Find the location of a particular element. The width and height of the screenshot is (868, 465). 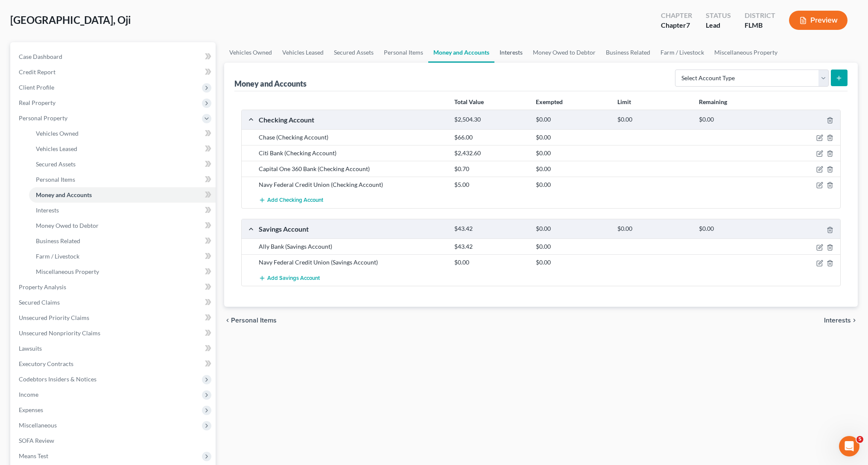

span: Add Checking Account is located at coordinates (296, 201).